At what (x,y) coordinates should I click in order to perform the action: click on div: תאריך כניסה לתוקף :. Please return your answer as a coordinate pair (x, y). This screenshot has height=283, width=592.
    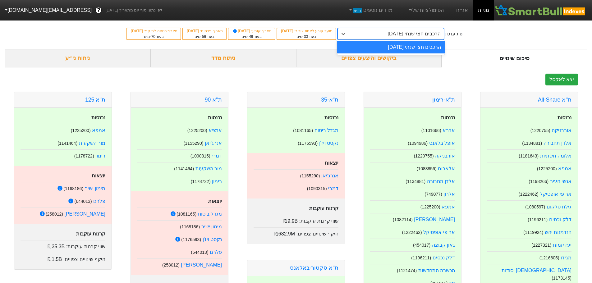
    Looking at the image, I should click on (154, 31).